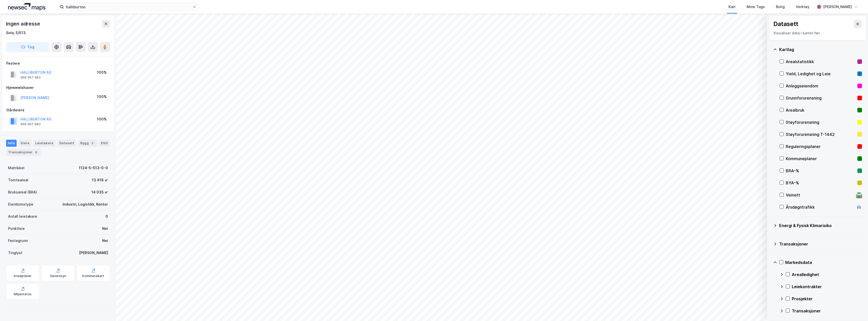  What do you see at coordinates (18, 180) in the screenshot?
I see `div: Tomteareal` at bounding box center [18, 180].